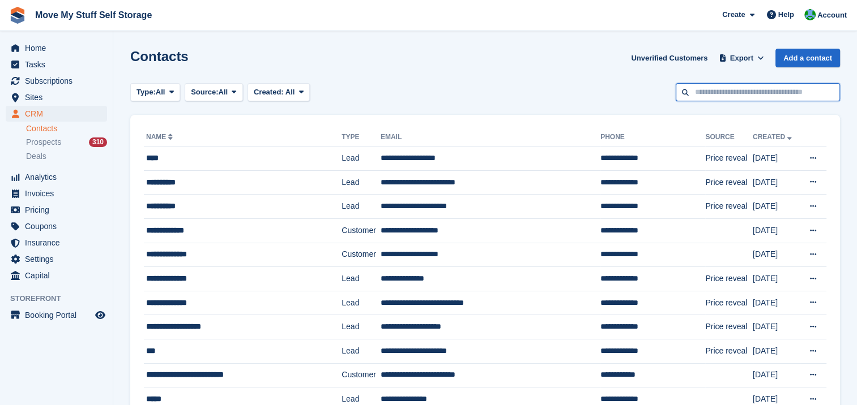 The width and height of the screenshot is (857, 405). What do you see at coordinates (59, 114) in the screenshot?
I see `span: CRM` at bounding box center [59, 114].